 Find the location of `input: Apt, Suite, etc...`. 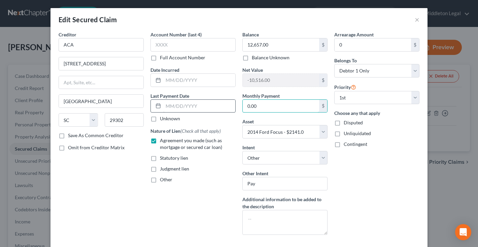

input: Apt, Suite, etc... is located at coordinates (101, 82).